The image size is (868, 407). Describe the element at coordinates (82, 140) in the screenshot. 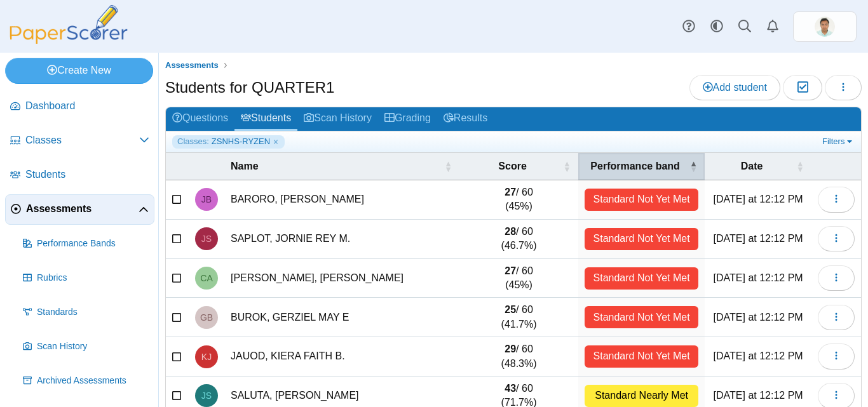

I see `span: Classes` at that location.